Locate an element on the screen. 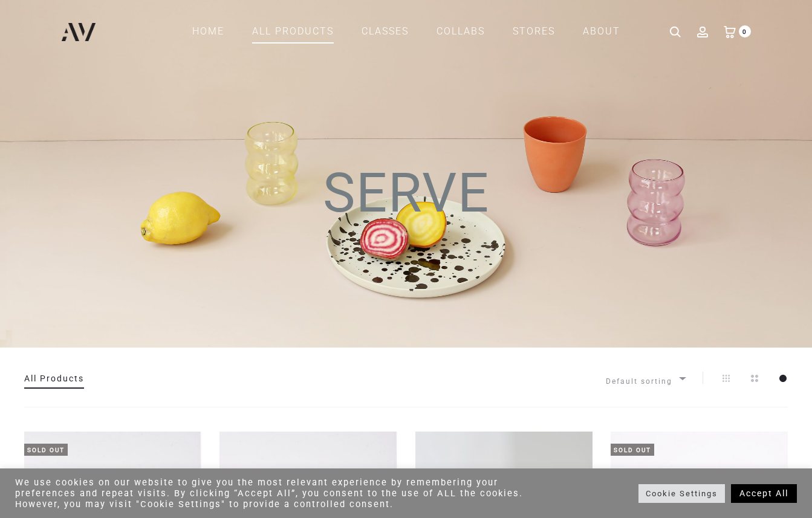 This screenshot has width=812, height=518. a: Cookie Settings is located at coordinates (682, 493).